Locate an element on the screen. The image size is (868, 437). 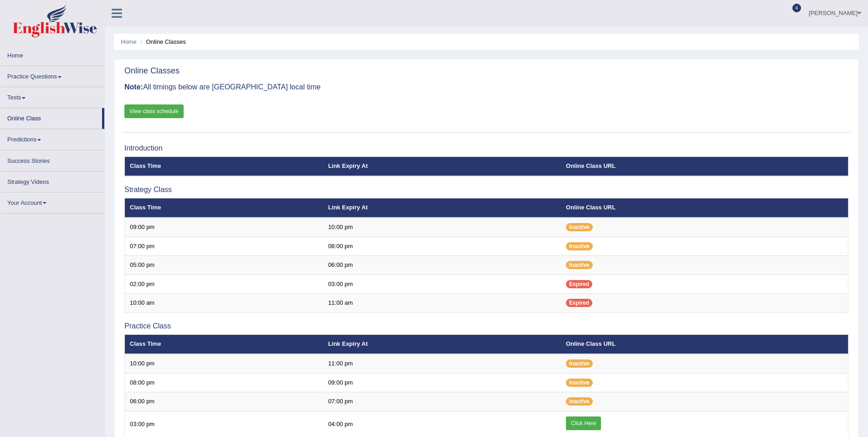
a: Strategy Videos is located at coordinates (52, 180).